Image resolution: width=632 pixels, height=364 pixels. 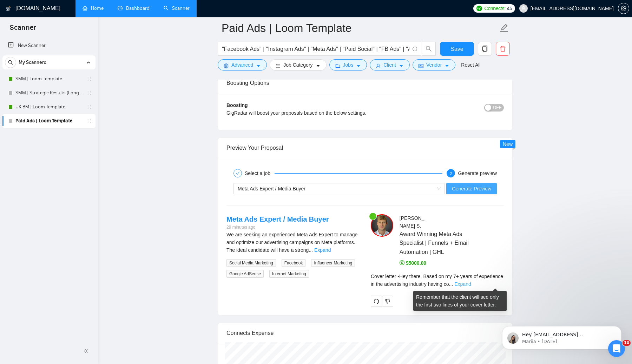 I want to click on a: searchScanner, so click(x=177, y=8).